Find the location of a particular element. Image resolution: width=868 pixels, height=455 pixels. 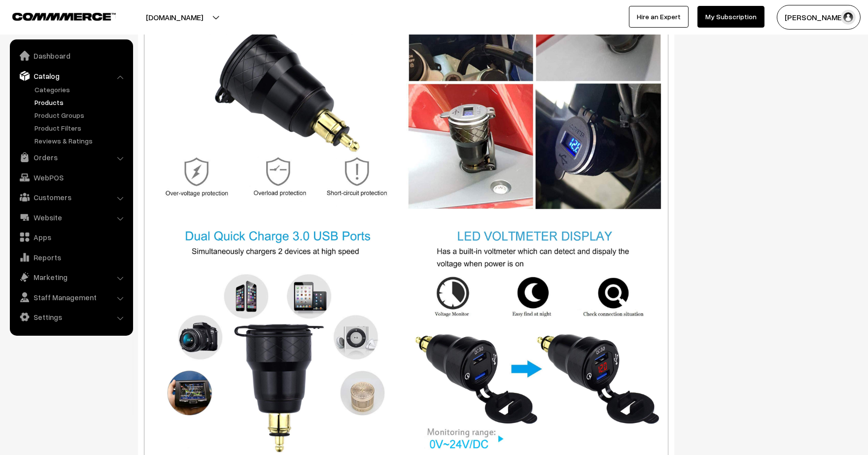

a: Catalog is located at coordinates (71, 76).